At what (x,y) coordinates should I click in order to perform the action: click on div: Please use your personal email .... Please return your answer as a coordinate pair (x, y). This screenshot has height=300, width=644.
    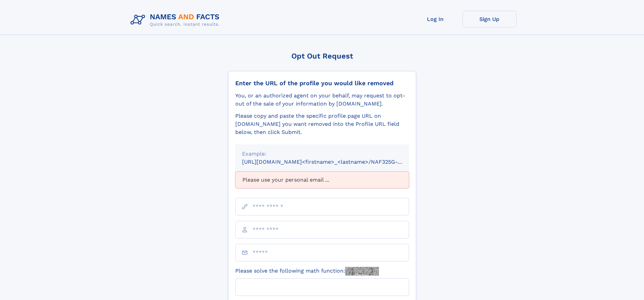
    Looking at the image, I should click on (322, 180).